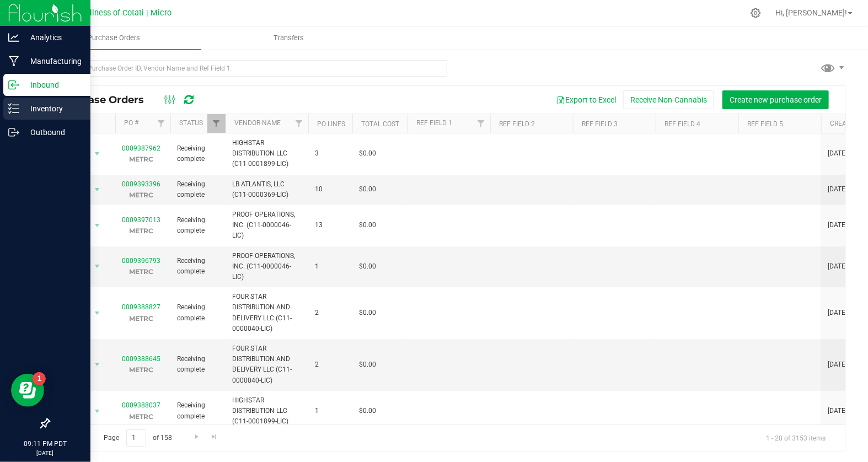  What do you see at coordinates (755, 13) in the screenshot?
I see `div: Manage settings` at bounding box center [755, 13].